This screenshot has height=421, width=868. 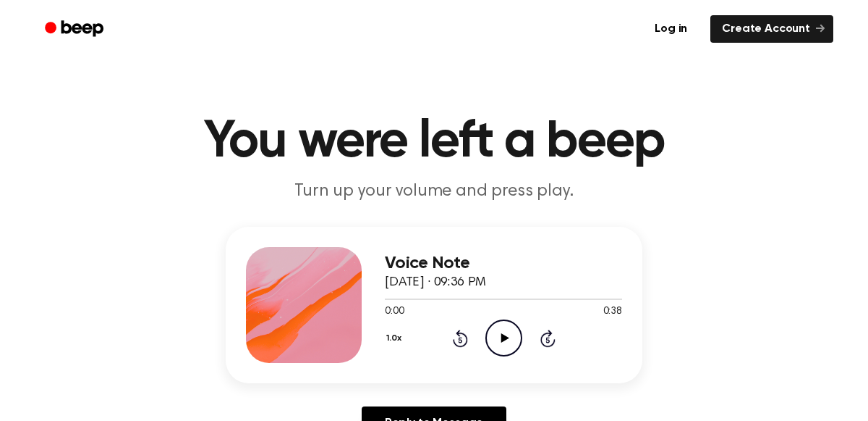 I want to click on h3: Voice Note, so click(x=504, y=263).